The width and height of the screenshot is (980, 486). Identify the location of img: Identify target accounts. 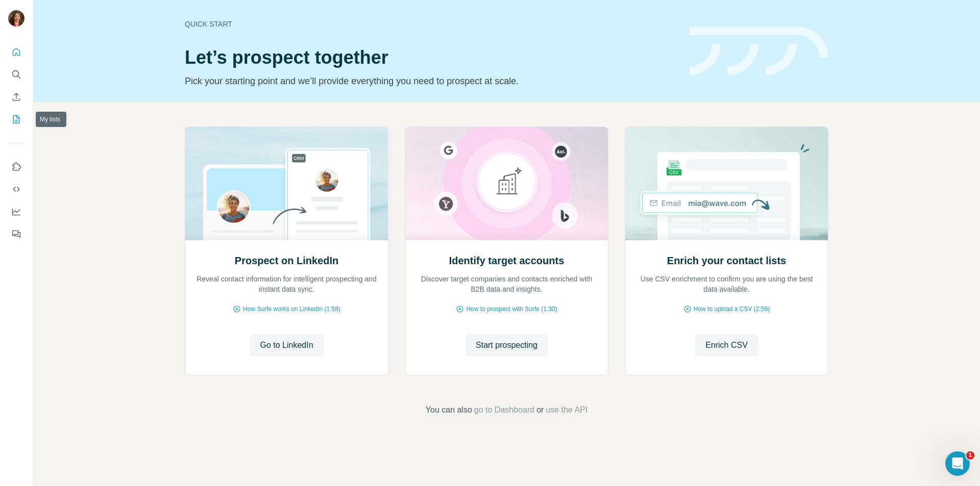
(506, 184).